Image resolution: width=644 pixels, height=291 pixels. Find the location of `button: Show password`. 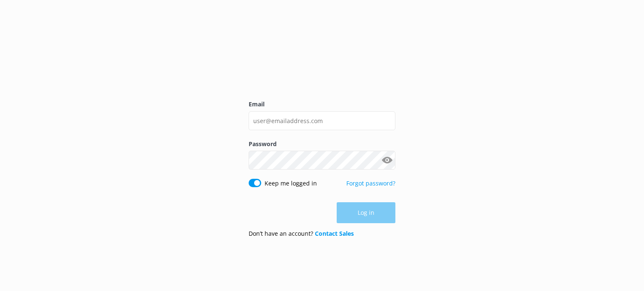

button: Show password is located at coordinates (387, 161).